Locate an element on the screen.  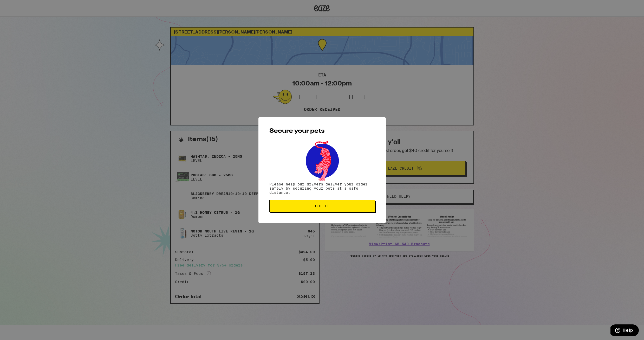
span: Got it is located at coordinates (322, 206).